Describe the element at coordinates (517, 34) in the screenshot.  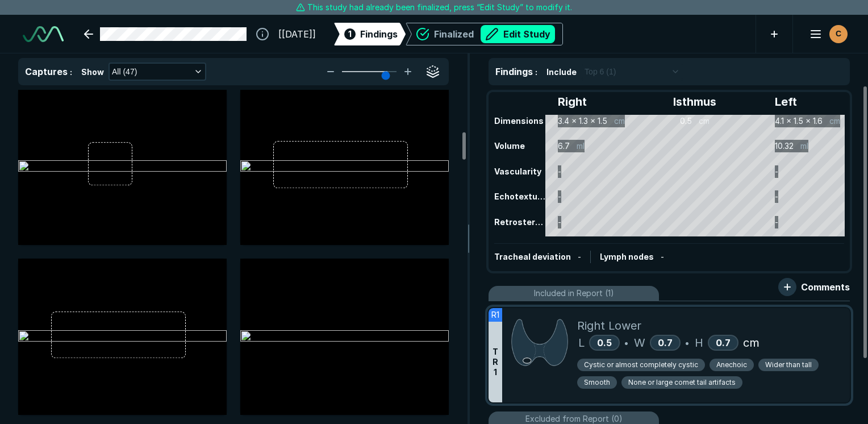
I see `button: Edit Study` at that location.